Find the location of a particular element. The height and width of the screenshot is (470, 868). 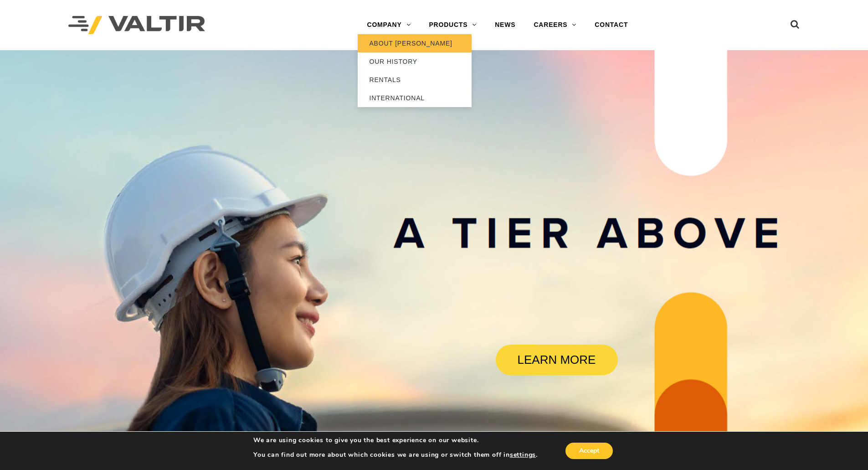

a: COMPANY is located at coordinates (388, 25).